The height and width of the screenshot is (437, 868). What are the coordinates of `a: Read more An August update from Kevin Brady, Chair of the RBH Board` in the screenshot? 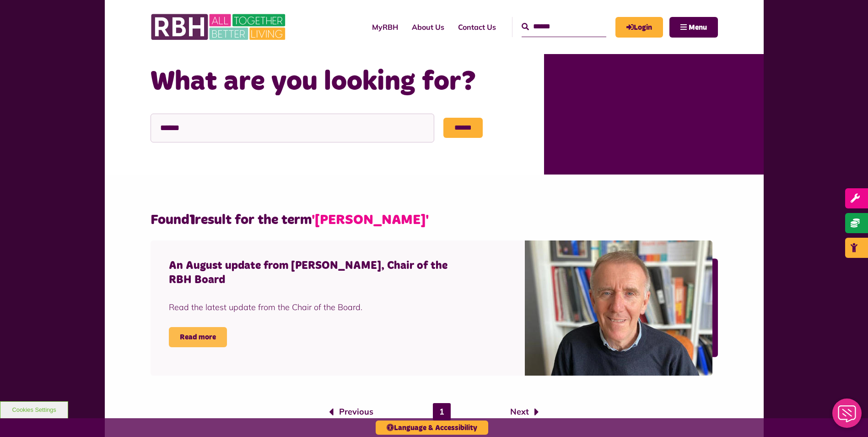 It's located at (198, 337).